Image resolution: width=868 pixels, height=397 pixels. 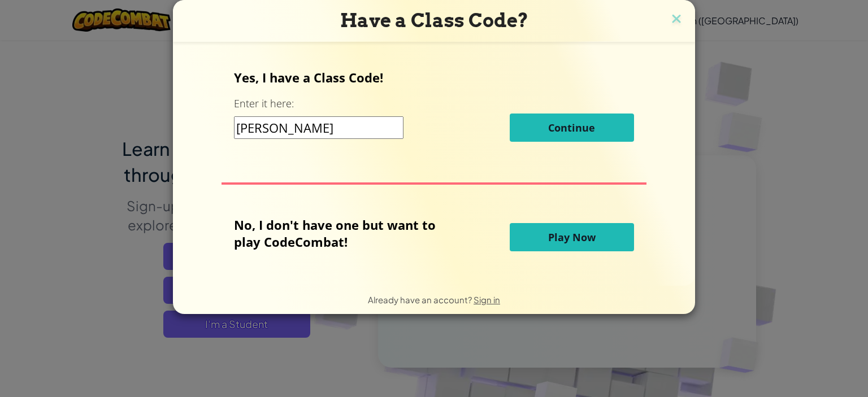 What do you see at coordinates (572, 128) in the screenshot?
I see `button: Continue` at bounding box center [572, 128].